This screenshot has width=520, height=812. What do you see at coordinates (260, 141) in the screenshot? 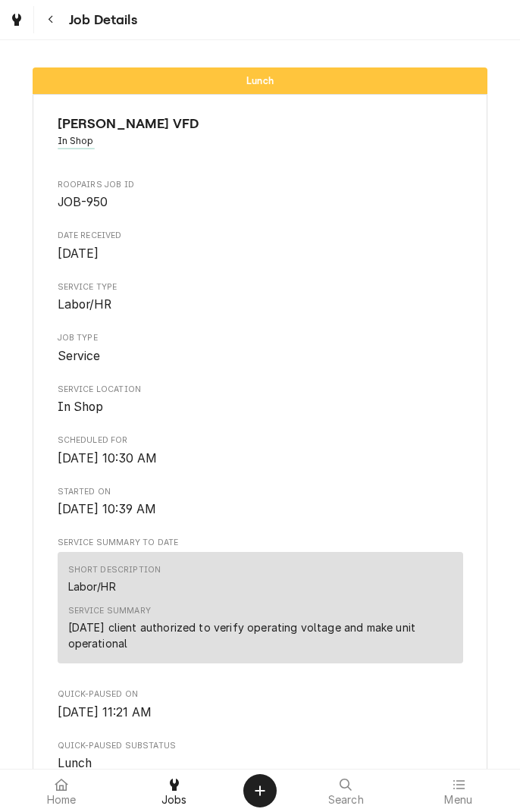
I see `span: Address` at bounding box center [260, 141].